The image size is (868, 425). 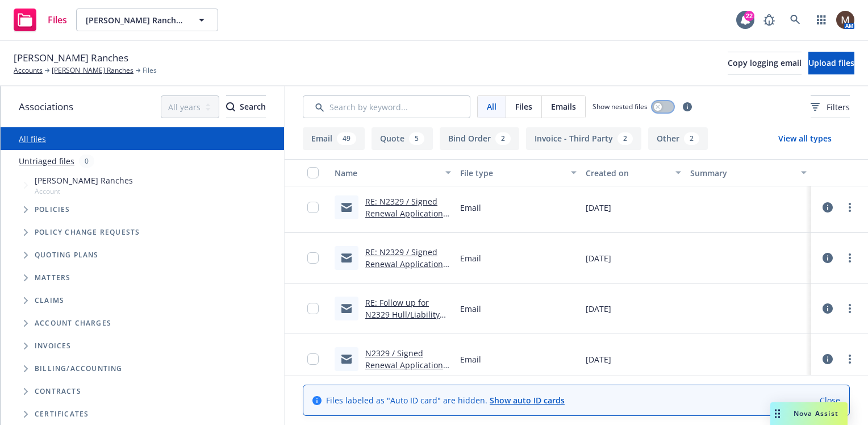 What do you see at coordinates (512, 173) in the screenshot?
I see `div: File type` at bounding box center [512, 173].